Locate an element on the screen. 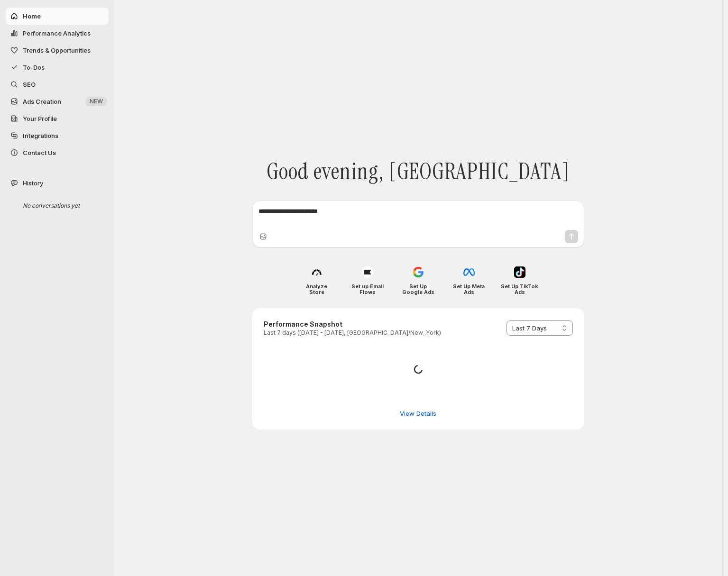 The image size is (728, 576). a: Your Profile is located at coordinates (57, 119).